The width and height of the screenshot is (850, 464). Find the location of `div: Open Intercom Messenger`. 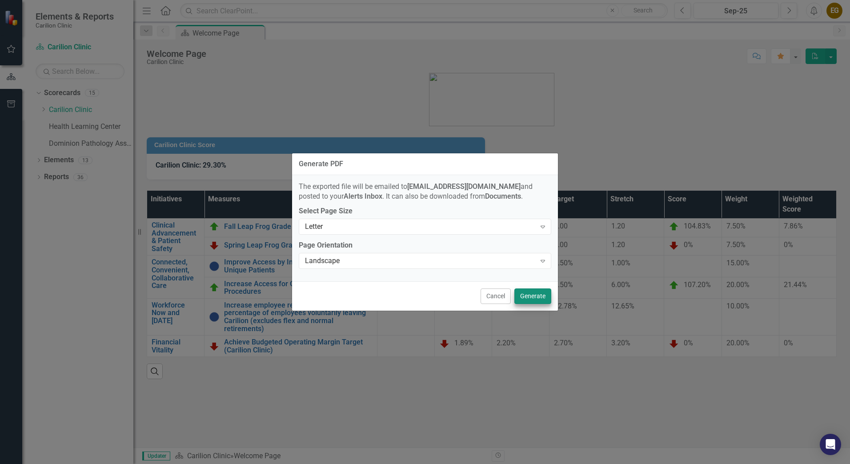

div: Open Intercom Messenger is located at coordinates (830, 444).